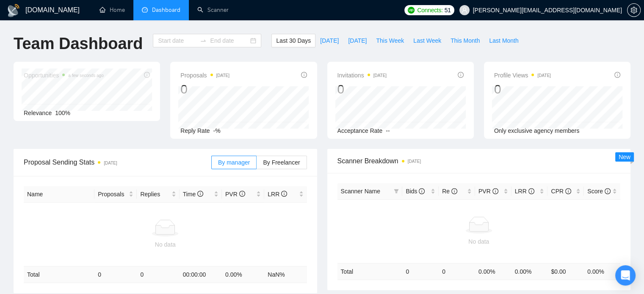 The height and width of the screenshot is (294, 644). I want to click on button: This Month, so click(465, 41).